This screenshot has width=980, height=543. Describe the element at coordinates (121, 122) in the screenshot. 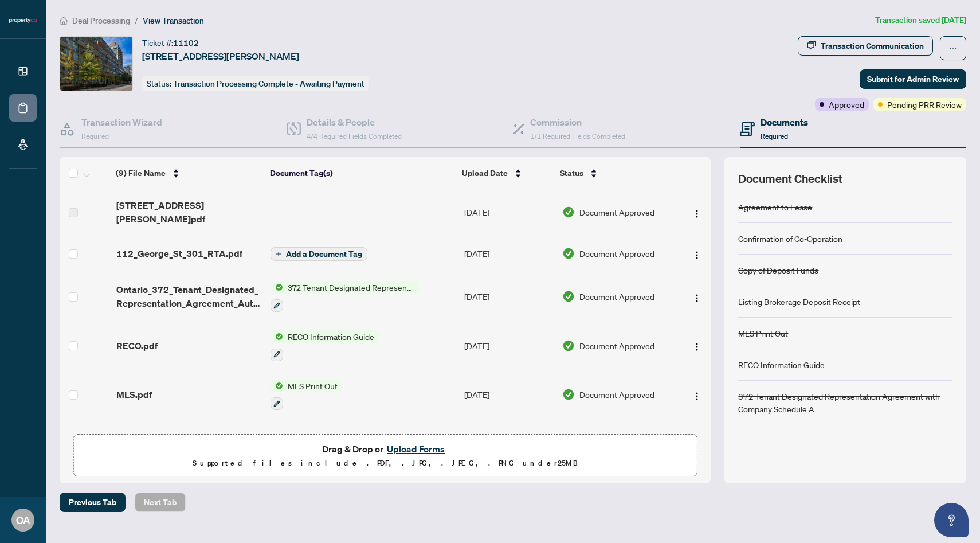

I see `h4: Transaction Wizard` at that location.